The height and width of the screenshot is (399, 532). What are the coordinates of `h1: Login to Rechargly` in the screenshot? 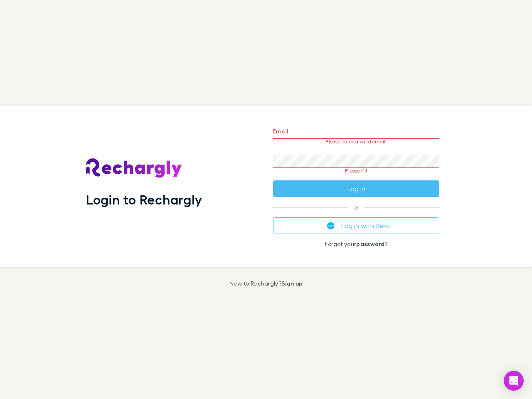 It's located at (144, 199).